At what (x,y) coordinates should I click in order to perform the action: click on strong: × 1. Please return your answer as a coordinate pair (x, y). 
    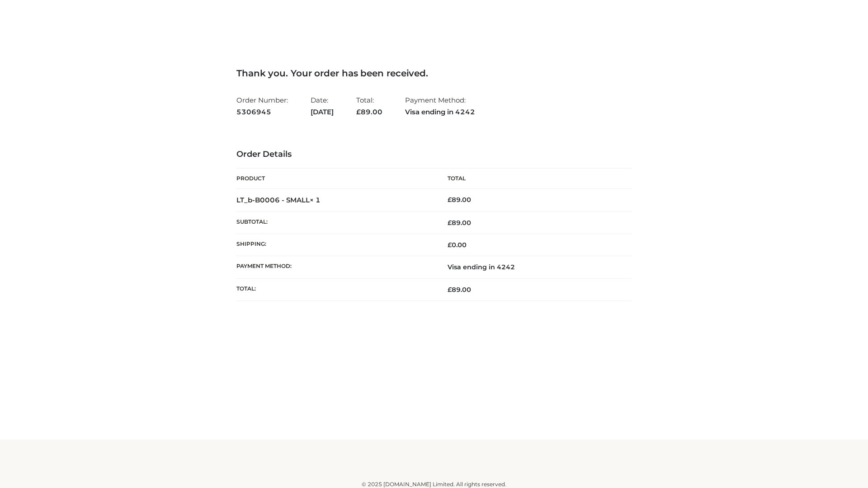
    Looking at the image, I should click on (315, 200).